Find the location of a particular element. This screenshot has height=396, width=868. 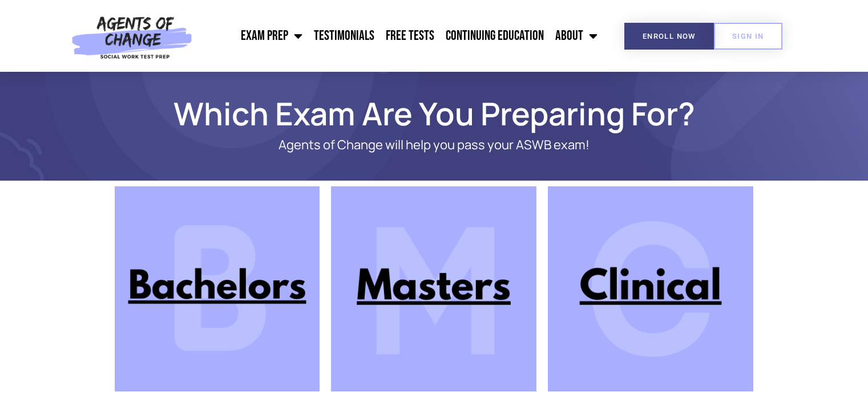

a: Continuing Education is located at coordinates (495, 36).